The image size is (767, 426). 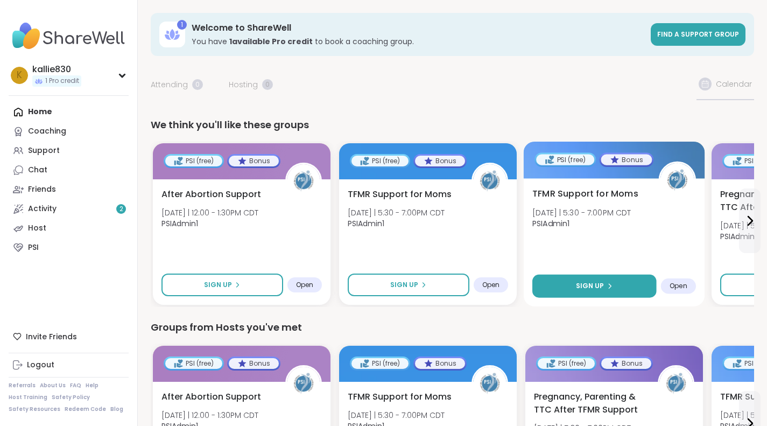 What do you see at coordinates (85, 409) in the screenshot?
I see `a: Redeem Code` at bounding box center [85, 409].